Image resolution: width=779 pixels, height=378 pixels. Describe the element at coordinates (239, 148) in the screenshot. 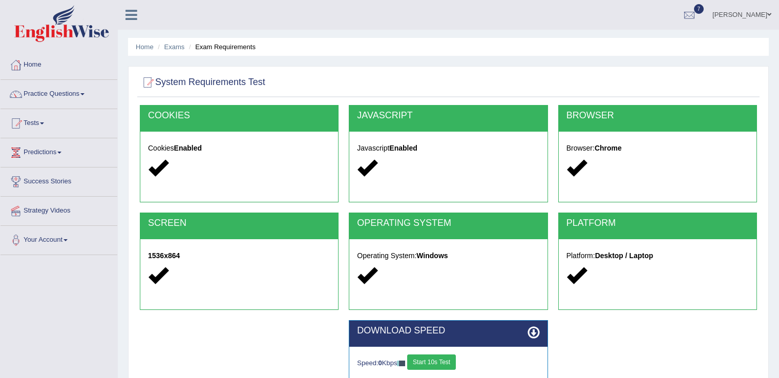

I see `h5: Cookies` at that location.